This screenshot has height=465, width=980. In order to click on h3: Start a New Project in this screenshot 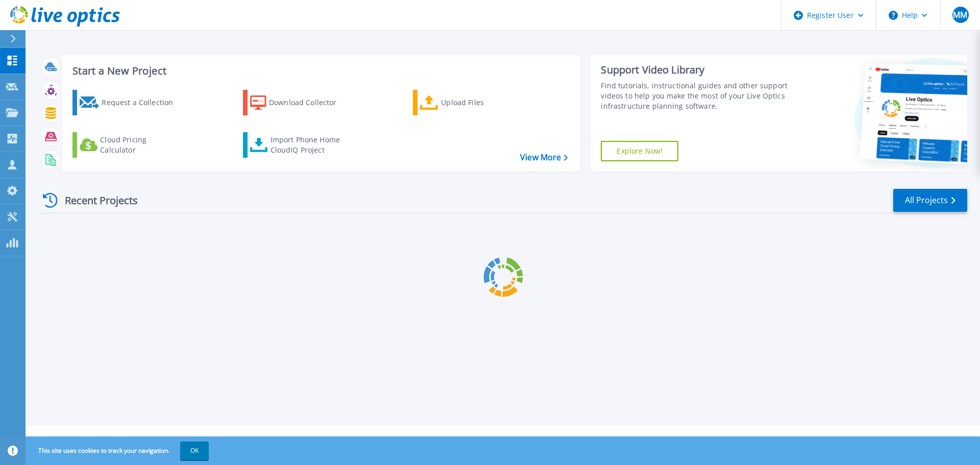, I will do `click(320, 71)`.